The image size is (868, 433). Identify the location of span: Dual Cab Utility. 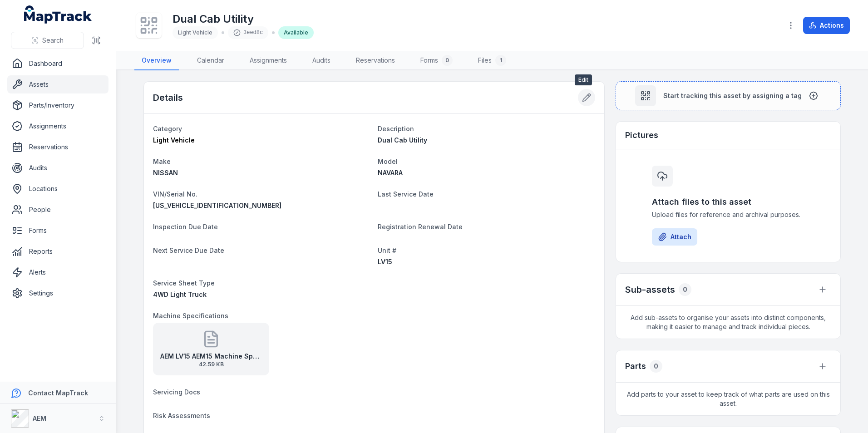
(402, 139).